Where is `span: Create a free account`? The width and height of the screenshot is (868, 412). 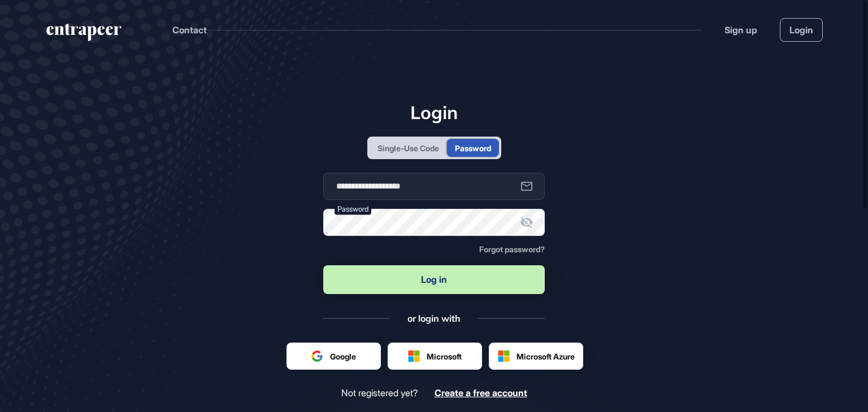 span: Create a free account is located at coordinates (481, 393).